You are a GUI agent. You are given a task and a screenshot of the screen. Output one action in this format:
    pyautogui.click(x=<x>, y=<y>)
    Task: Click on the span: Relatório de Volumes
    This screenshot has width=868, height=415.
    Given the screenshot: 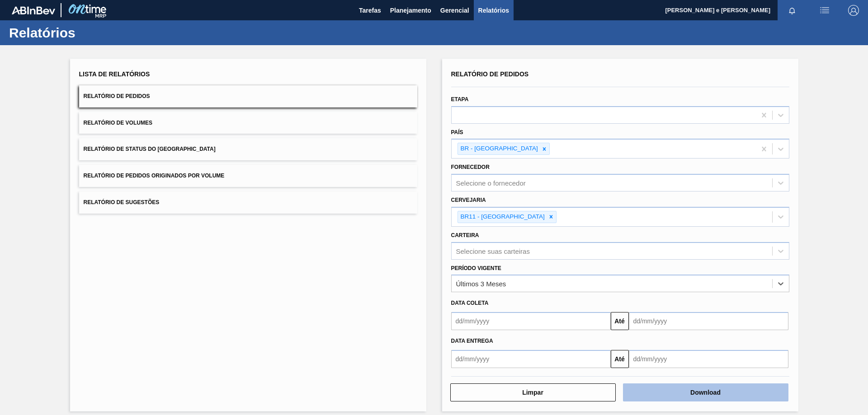 What is the action you would take?
    pyautogui.click(x=118, y=123)
    